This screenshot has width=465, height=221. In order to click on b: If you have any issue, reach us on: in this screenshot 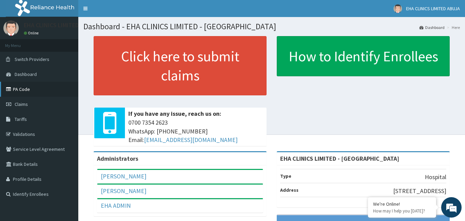, I will do `click(175, 113)`.